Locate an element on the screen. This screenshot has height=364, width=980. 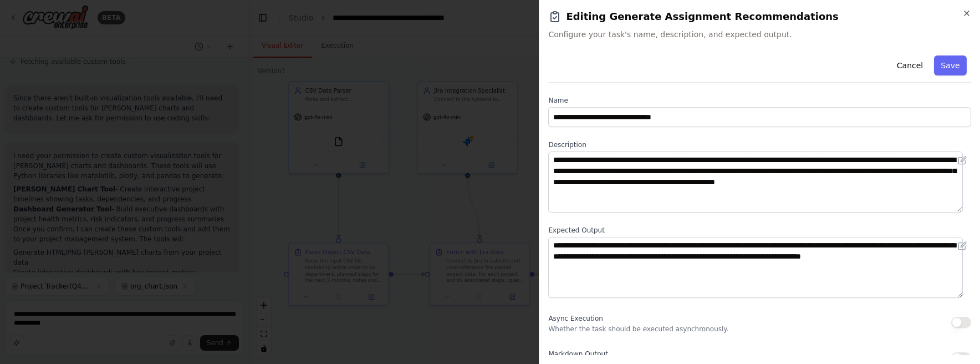
span: Markdown Output is located at coordinates (577, 354).